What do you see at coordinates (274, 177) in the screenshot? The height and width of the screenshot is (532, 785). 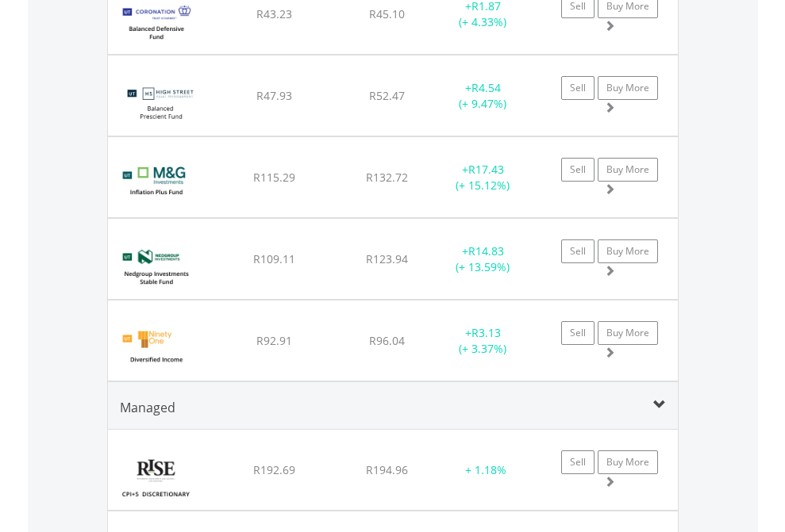 I see `span: R115.29` at bounding box center [274, 177].